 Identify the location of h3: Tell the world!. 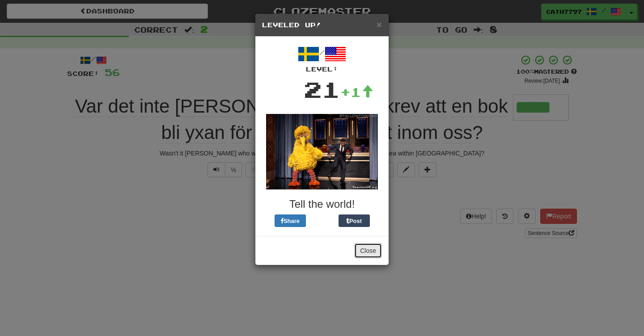
(322, 204).